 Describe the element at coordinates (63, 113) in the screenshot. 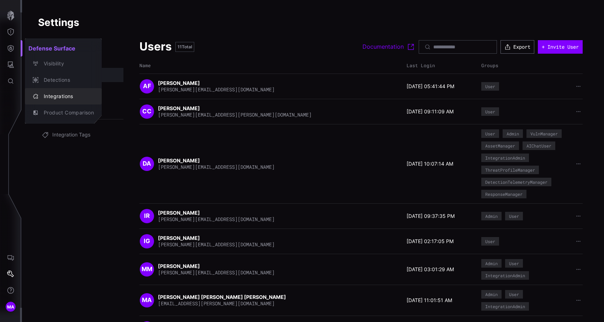

I see `a: Product Comparison` at that location.